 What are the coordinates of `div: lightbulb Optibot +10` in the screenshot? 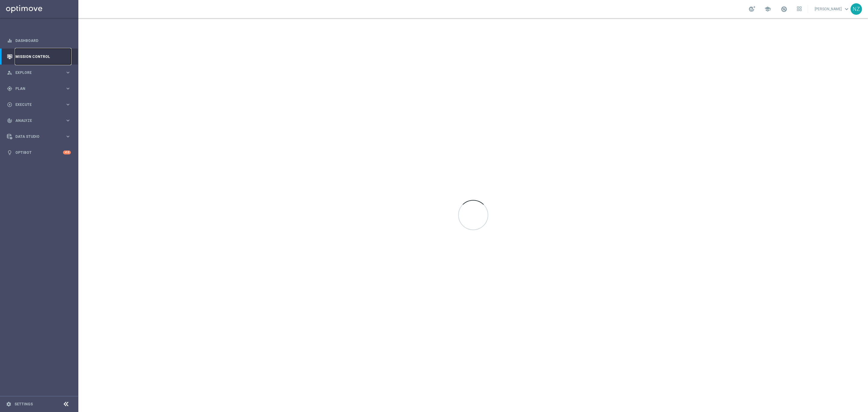 It's located at (39, 152).